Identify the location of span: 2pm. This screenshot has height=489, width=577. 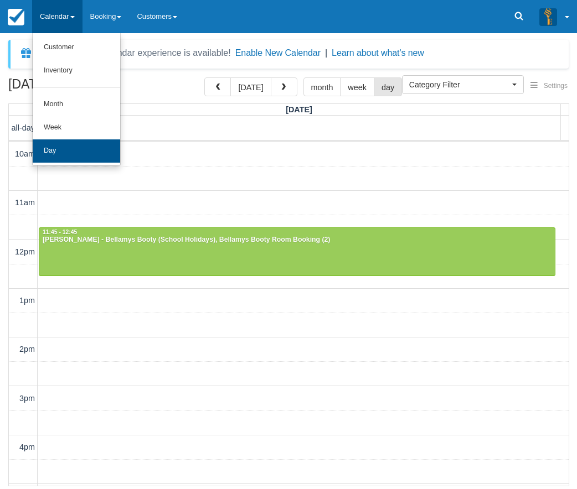
(27, 349).